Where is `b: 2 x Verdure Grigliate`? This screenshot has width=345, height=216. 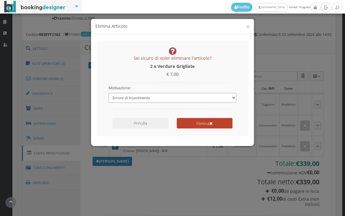 b: 2 x Verdure Grigliate is located at coordinates (173, 66).